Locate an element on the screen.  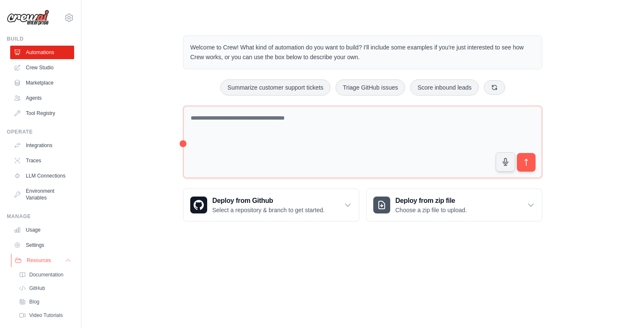
p: Welcome to Crew! What kind of automation do you want to build? I'll include some examples if you'... is located at coordinates (363, 53).